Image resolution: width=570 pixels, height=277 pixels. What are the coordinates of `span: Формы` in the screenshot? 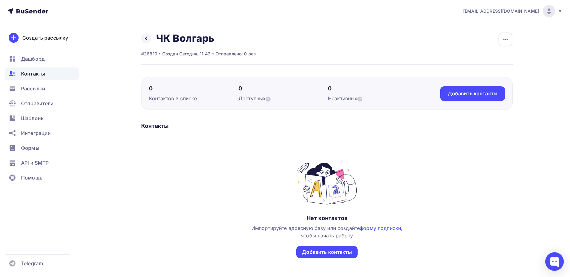 It's located at (30, 148).